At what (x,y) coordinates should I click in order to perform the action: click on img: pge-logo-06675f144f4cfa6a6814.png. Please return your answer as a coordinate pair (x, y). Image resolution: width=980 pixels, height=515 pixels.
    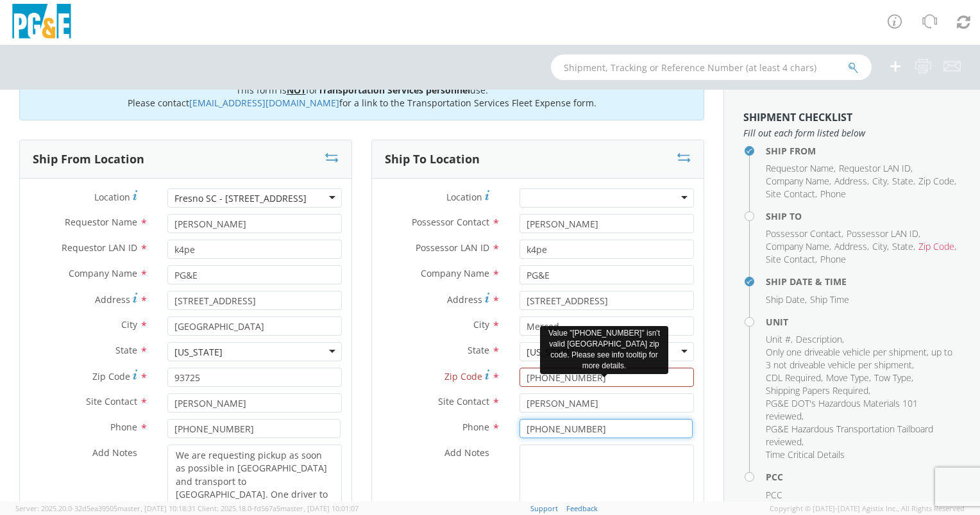
    Looking at the image, I should click on (42, 22).